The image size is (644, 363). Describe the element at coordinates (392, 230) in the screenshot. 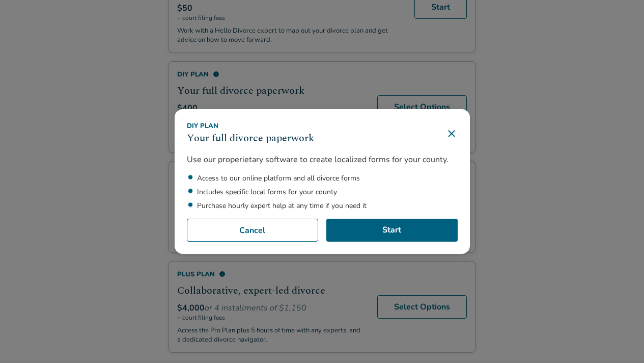

I see `a: Start` at that location.